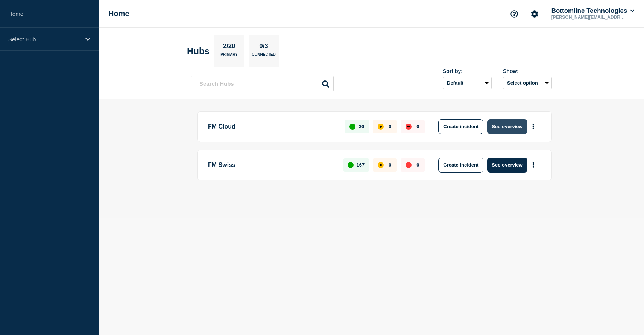  What do you see at coordinates (361, 126) in the screenshot?
I see `p: 30` at bounding box center [361, 126].